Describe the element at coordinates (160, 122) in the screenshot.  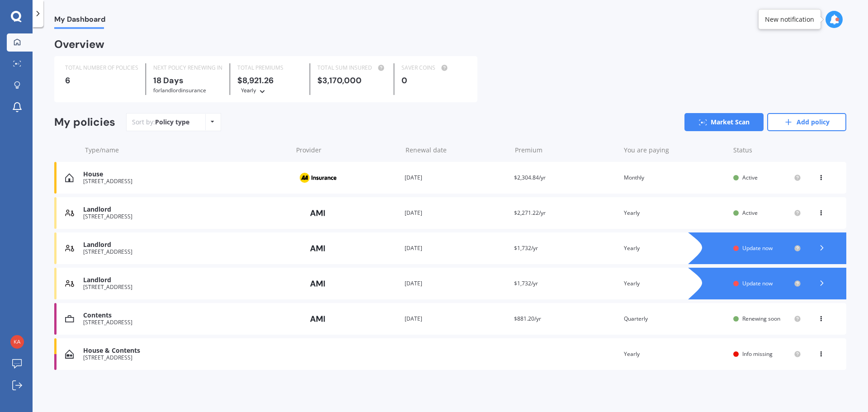
I see `div: Sort by:` at that location.